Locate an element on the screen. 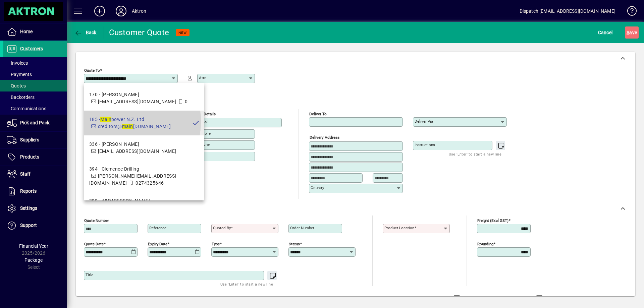 Image resolution: width=644 pixels, height=308 pixels. a: Settings is located at coordinates (35, 208).